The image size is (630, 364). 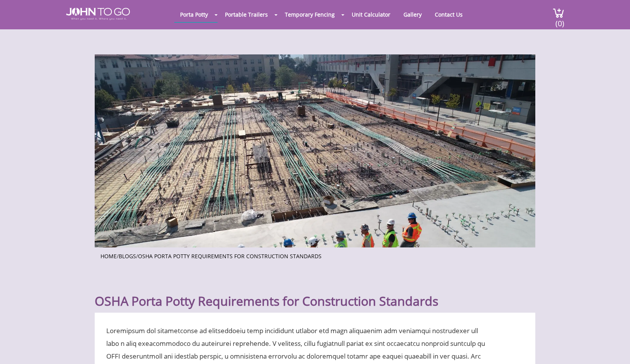 I want to click on img: cart a, so click(x=558, y=13).